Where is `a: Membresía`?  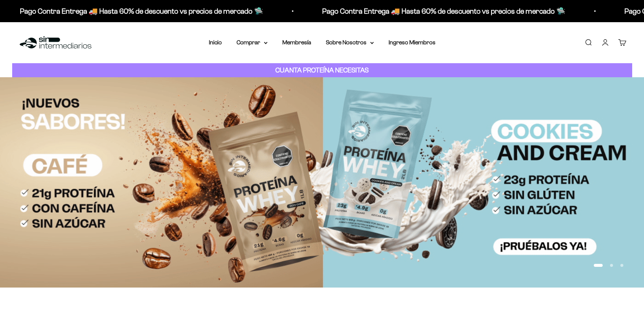 a: Membresía is located at coordinates (297, 42).